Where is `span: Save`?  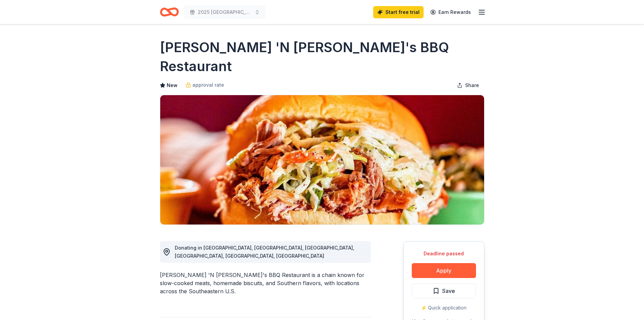 span: Save is located at coordinates (448, 291).